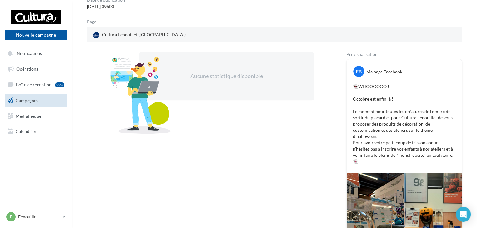  Describe the element at coordinates (36, 116) in the screenshot. I see `a: Médiathèque` at that location.